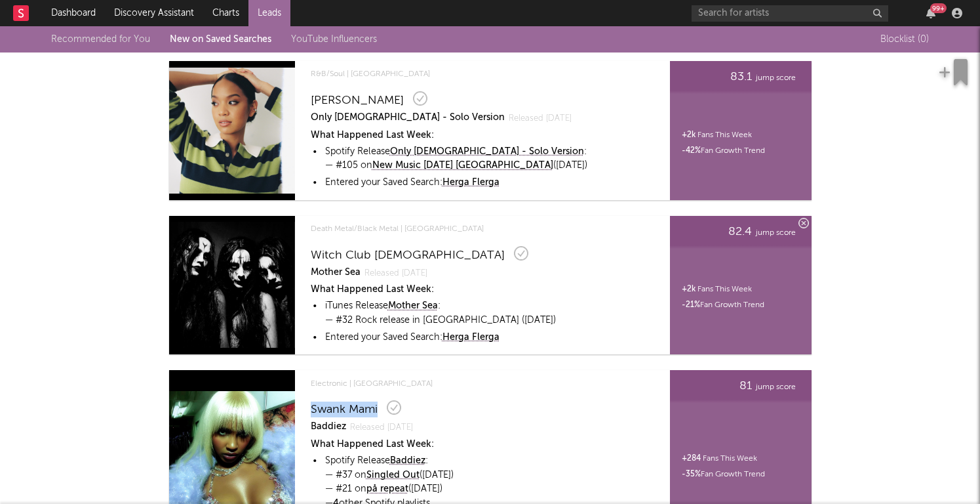 The height and width of the screenshot is (504, 980). Describe the element at coordinates (923, 40) in the screenshot. I see `span: ( 0 )` at that location.